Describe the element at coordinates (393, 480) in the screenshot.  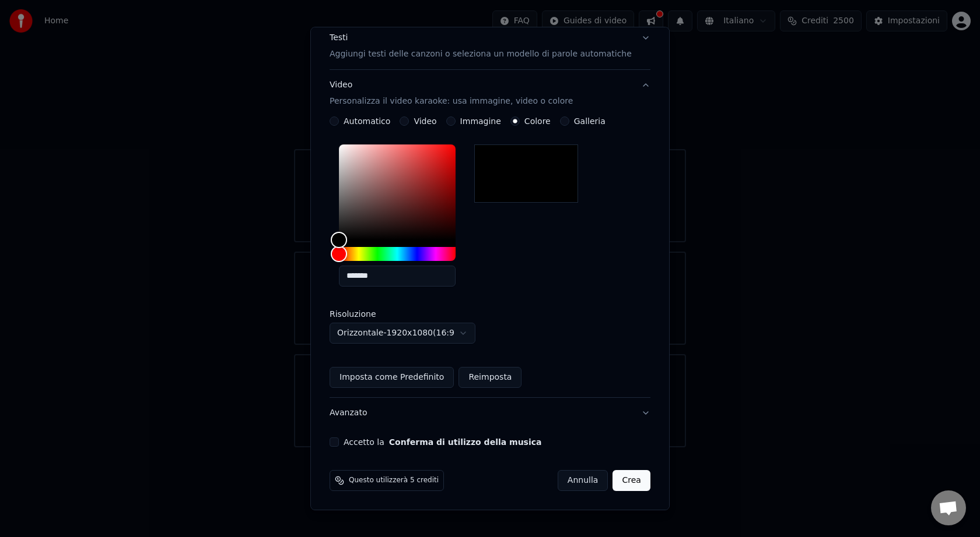
I see `span: Questo utilizzerà 5 crediti` at that location.